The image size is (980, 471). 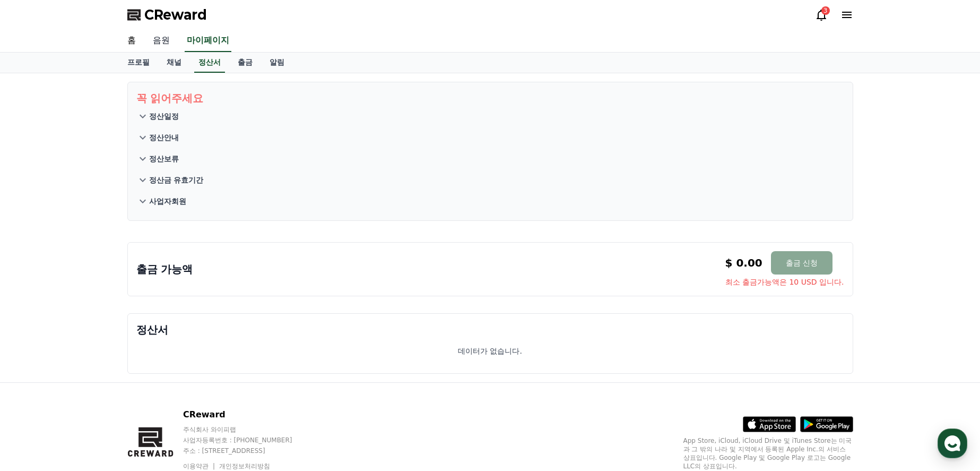 What do you see at coordinates (490, 330) in the screenshot?
I see `p: 정산서` at bounding box center [490, 330].